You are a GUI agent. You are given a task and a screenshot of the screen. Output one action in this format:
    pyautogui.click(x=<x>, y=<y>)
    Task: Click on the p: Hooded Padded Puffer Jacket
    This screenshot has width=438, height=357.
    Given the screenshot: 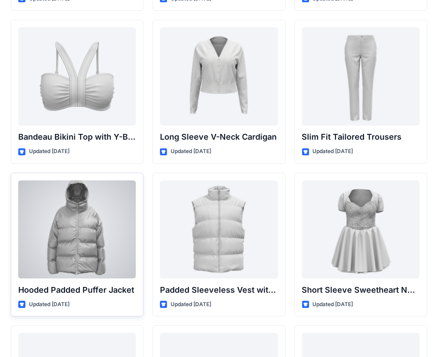 What is the action you would take?
    pyautogui.click(x=77, y=290)
    